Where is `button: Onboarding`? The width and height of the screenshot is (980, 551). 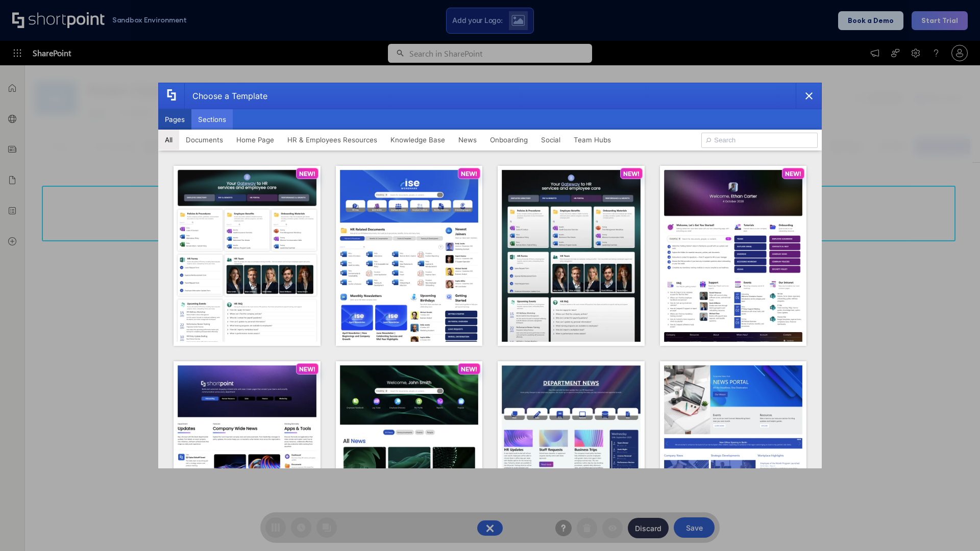
button: Onboarding is located at coordinates (508, 140).